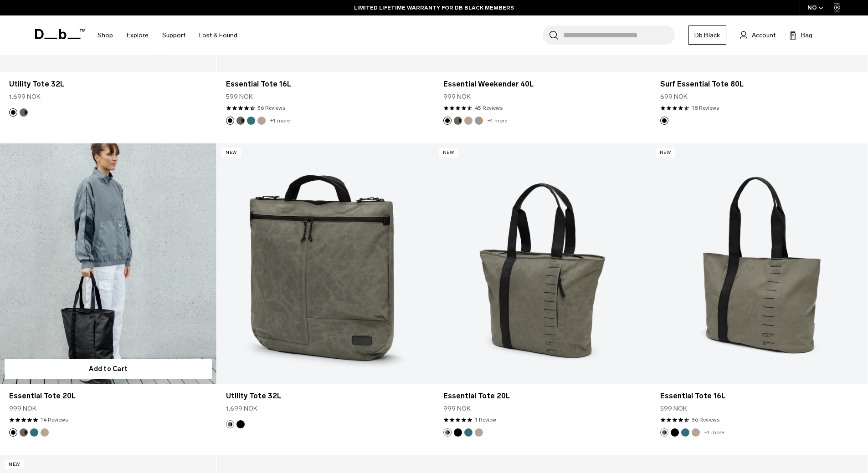 The height and width of the screenshot is (473, 868). Describe the element at coordinates (800, 35) in the screenshot. I see `button: Bag` at that location.